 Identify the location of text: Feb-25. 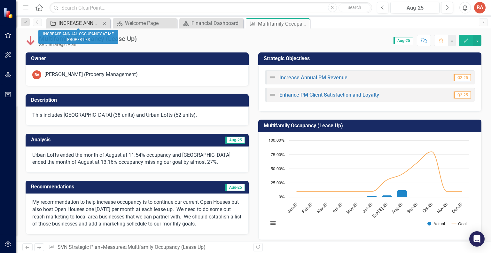
(307, 208).